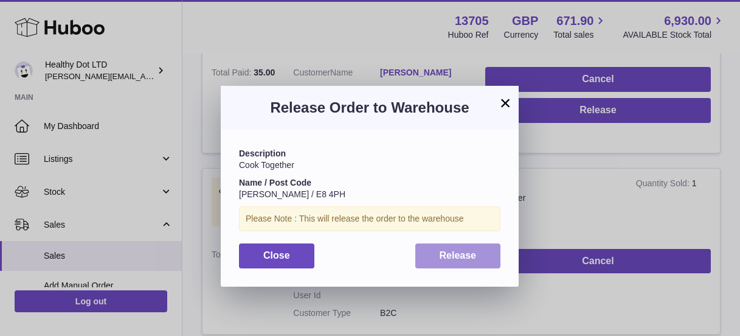 The height and width of the screenshot is (336, 740). Describe the element at coordinates (275, 182) in the screenshot. I see `strong: Name / Post Code` at that location.